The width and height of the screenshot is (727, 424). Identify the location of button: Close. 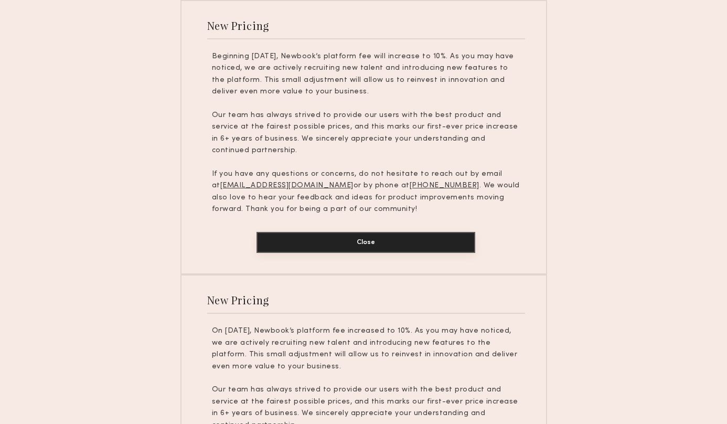
(365, 242).